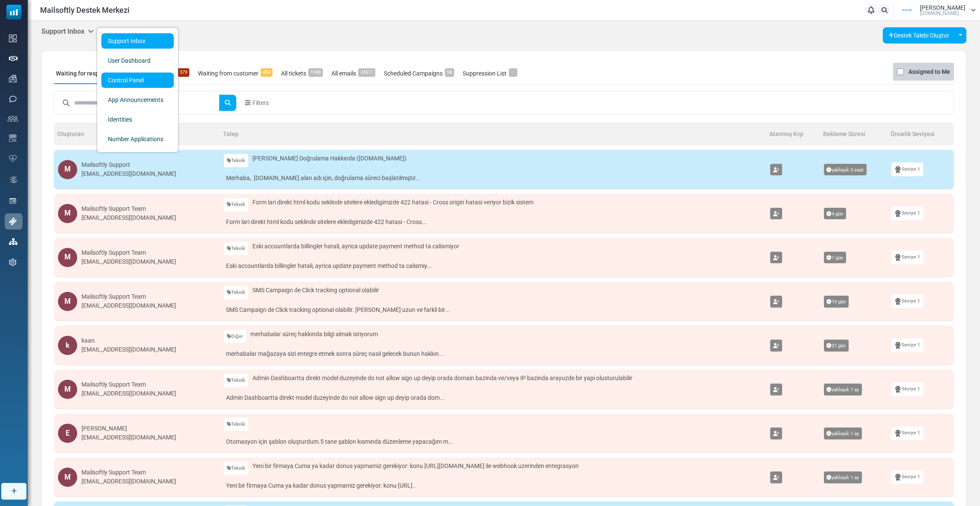 The height and width of the screenshot is (506, 980). Describe the element at coordinates (14, 12) in the screenshot. I see `img: mailsoftly_icon_blue_white.svg` at that location.